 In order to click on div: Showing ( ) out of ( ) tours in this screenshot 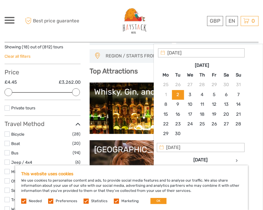, I will do `click(42, 49)`.